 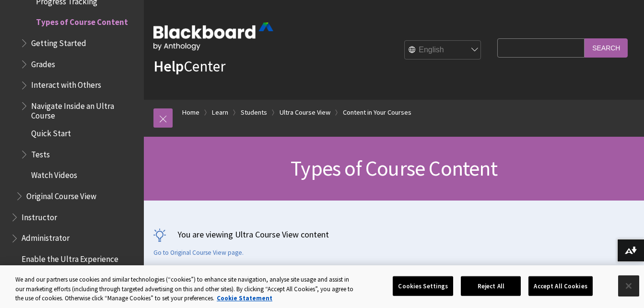 I want to click on a: Ultra Course View, so click(x=305, y=112).